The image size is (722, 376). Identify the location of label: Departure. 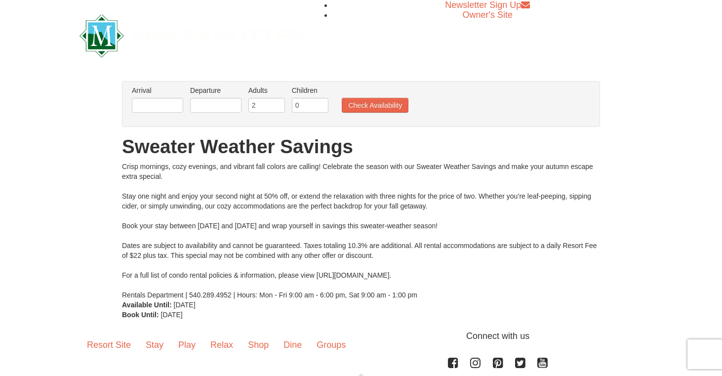
(216, 90).